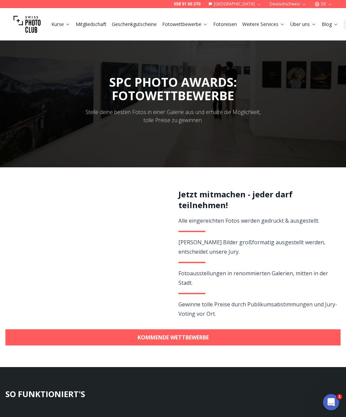 The image size is (346, 417). What do you see at coordinates (303, 24) in the screenshot?
I see `a: Über uns` at bounding box center [303, 24].